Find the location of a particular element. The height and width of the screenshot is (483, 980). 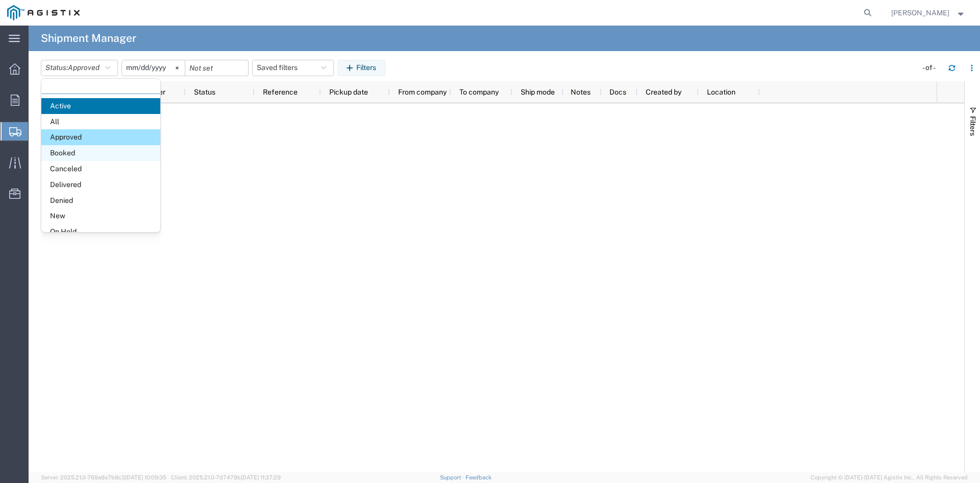

span: Pickup date is located at coordinates (348, 92).